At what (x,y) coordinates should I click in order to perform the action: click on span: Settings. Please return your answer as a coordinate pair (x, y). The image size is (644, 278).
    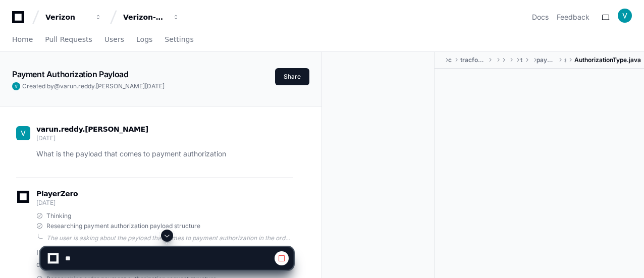
    Looking at the image, I should click on (179, 40).